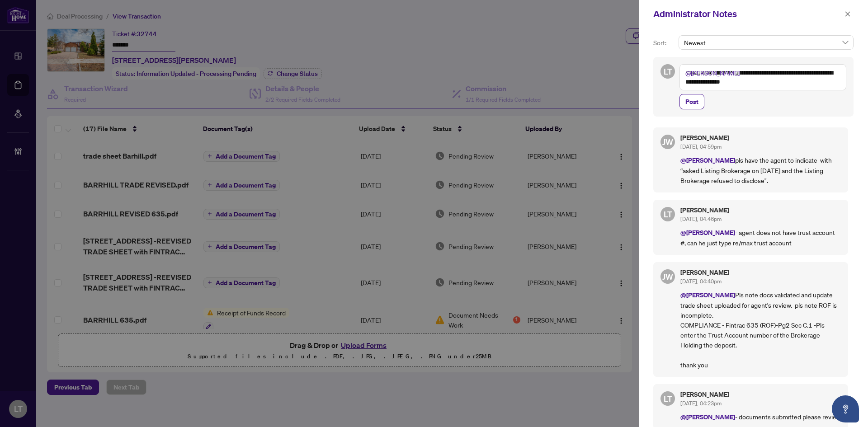  I want to click on button: Post, so click(692, 102).